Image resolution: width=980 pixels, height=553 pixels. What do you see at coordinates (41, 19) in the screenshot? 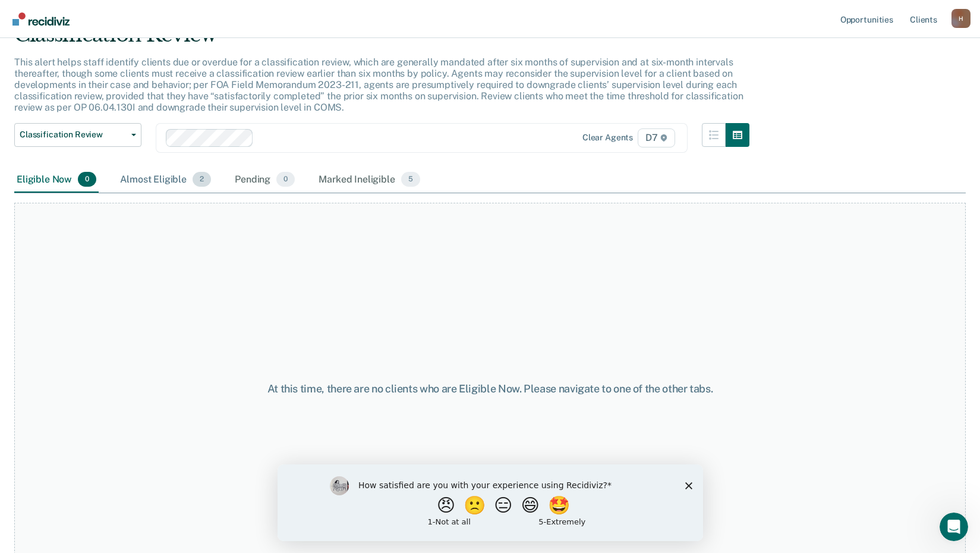
I see `img: Recidiviz` at bounding box center [41, 19].